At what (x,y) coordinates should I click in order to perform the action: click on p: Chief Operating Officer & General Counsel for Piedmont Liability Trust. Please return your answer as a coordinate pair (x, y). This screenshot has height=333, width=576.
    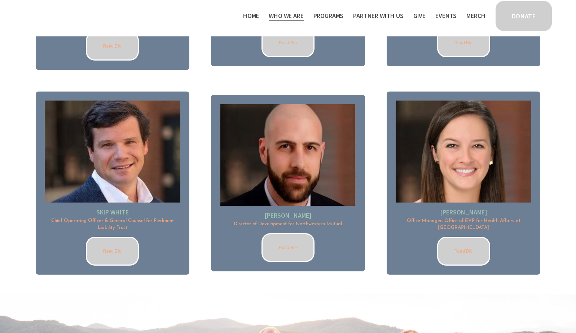
    Looking at the image, I should click on (112, 225).